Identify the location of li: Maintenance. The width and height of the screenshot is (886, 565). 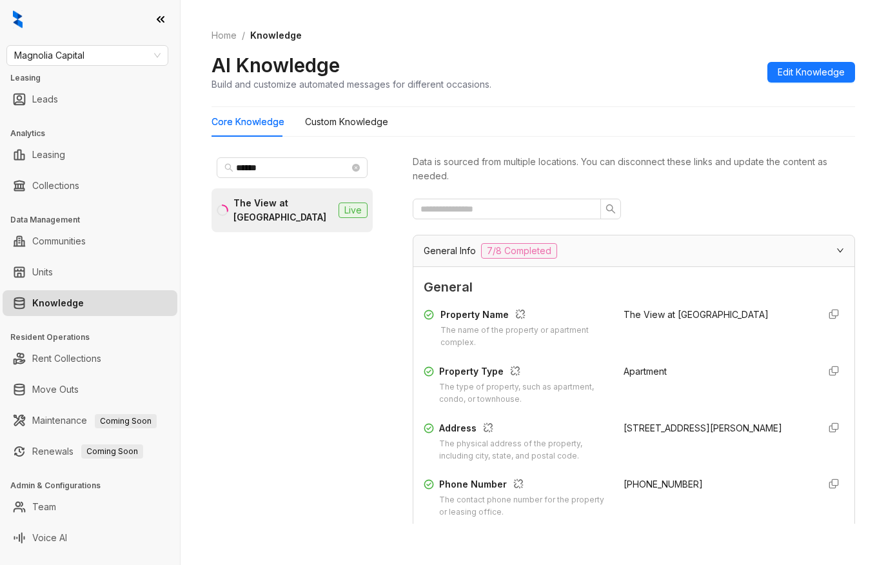
(90, 420).